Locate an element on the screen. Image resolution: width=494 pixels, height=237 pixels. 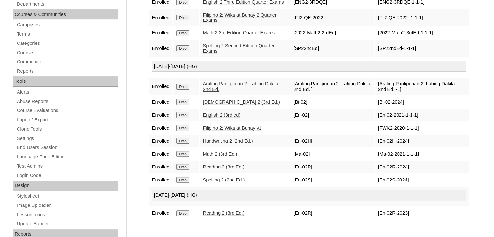
a: Abuse Reports is located at coordinates (67, 101).